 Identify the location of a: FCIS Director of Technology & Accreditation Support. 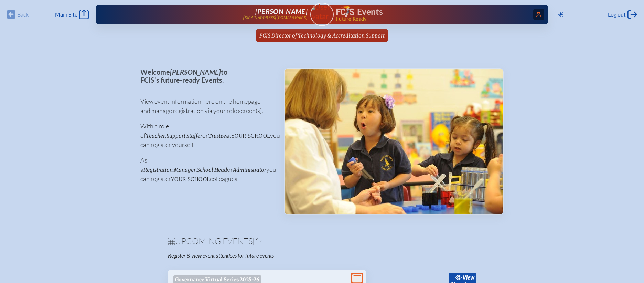
(322, 35).